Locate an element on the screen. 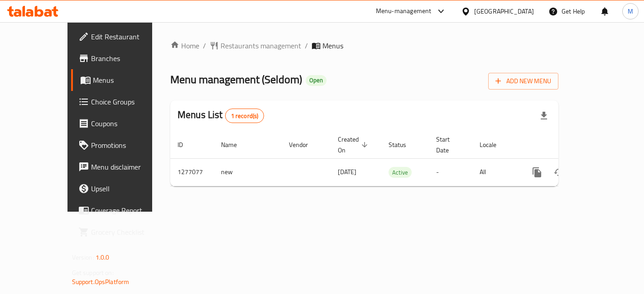 The image size is (644, 294). span: Name is located at coordinates (234, 145).